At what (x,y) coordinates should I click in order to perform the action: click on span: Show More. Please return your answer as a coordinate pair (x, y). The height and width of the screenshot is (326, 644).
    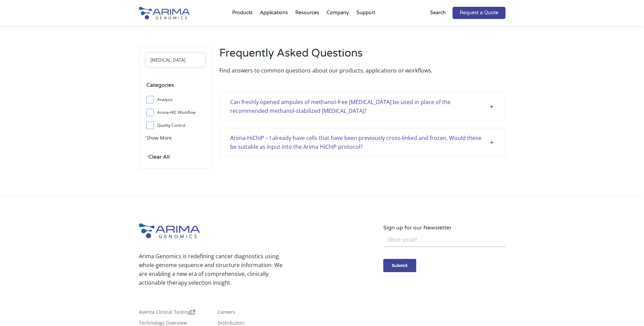
    Looking at the image, I should click on (159, 137).